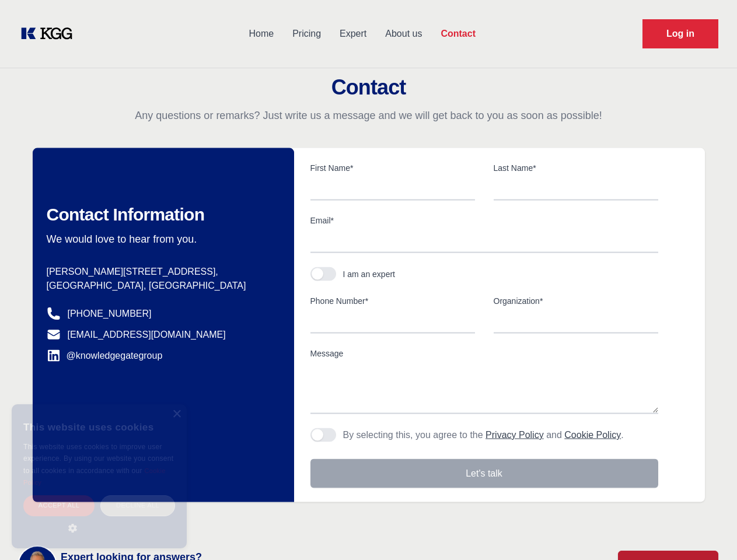 The height and width of the screenshot is (560, 737). I want to click on label: Last Name*, so click(576, 168).